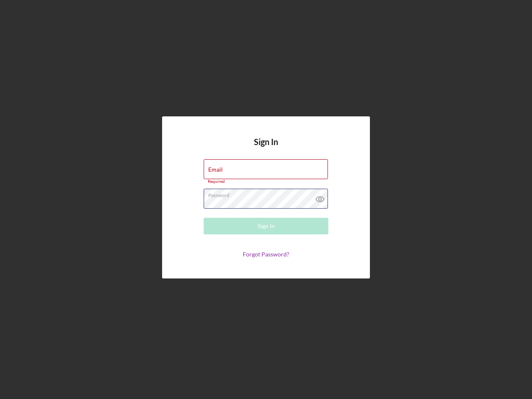 The width and height of the screenshot is (532, 399). Describe the element at coordinates (266, 226) in the screenshot. I see `button: Sign In` at that location.